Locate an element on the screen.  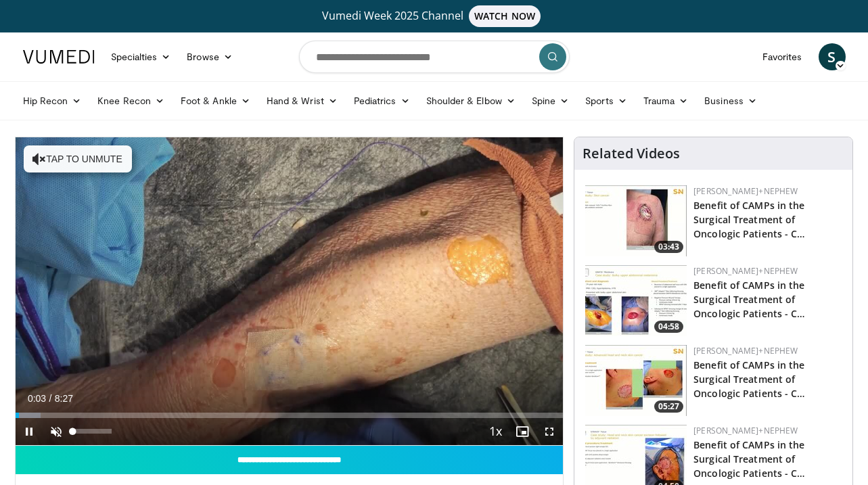
a: 03:43 is located at coordinates (636, 221).